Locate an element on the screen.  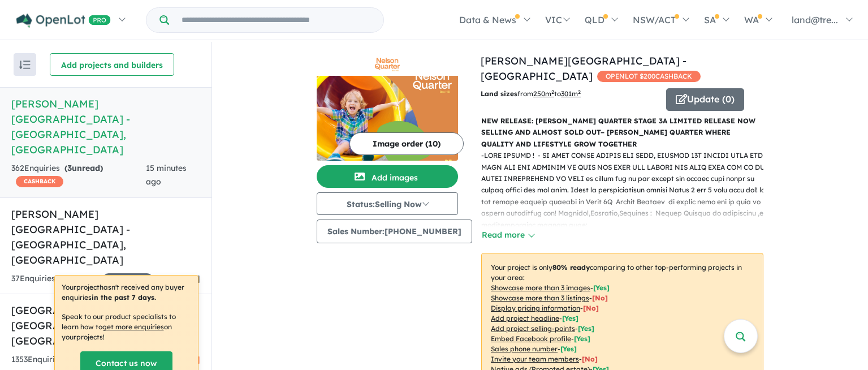
u: Display pricing information is located at coordinates (535, 308).